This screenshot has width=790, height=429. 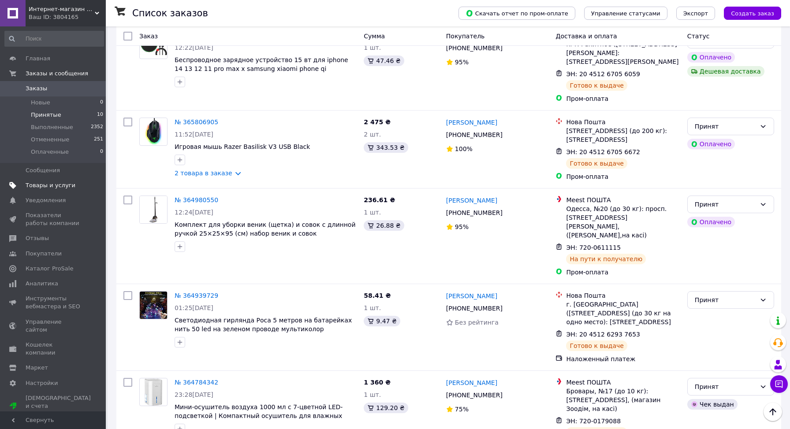 I want to click on div: Чек выдан, so click(x=713, y=405).